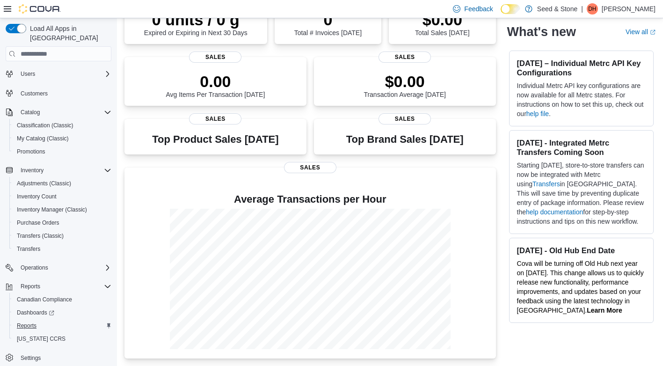 The height and width of the screenshot is (366, 663). I want to click on button: Canadian Compliance, so click(62, 299).